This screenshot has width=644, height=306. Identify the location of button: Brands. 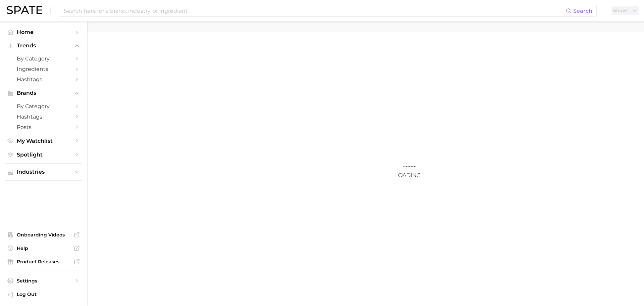
(44, 93).